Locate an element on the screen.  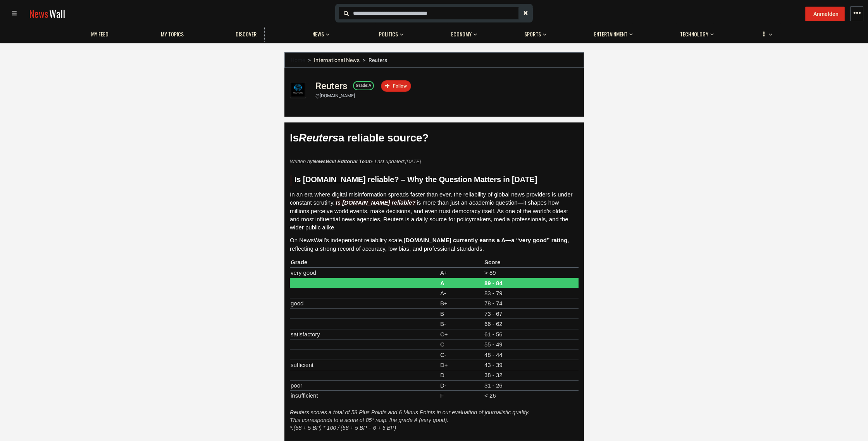
a: International News is located at coordinates (337, 60).